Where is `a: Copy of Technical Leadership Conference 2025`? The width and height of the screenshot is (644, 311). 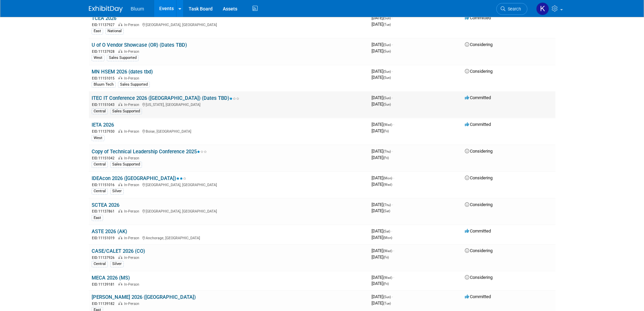
a: Copy of Technical Leadership Conference 2025 is located at coordinates (149, 152).